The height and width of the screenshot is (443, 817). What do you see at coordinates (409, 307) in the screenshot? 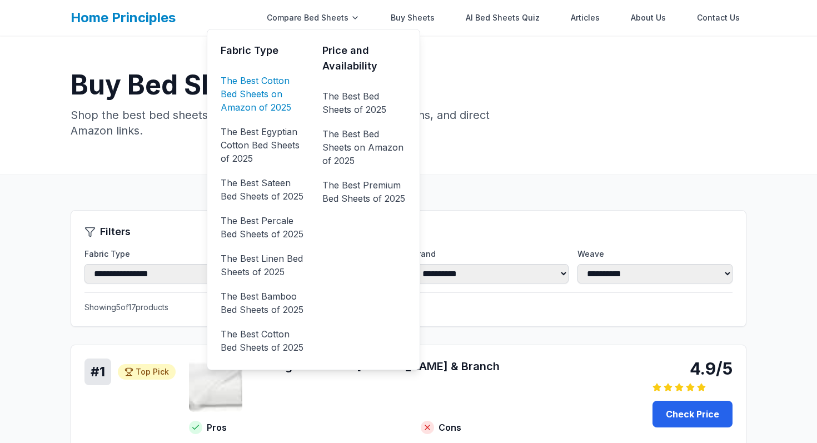
I see `p: Showing 5 of 17 products` at bounding box center [409, 307].